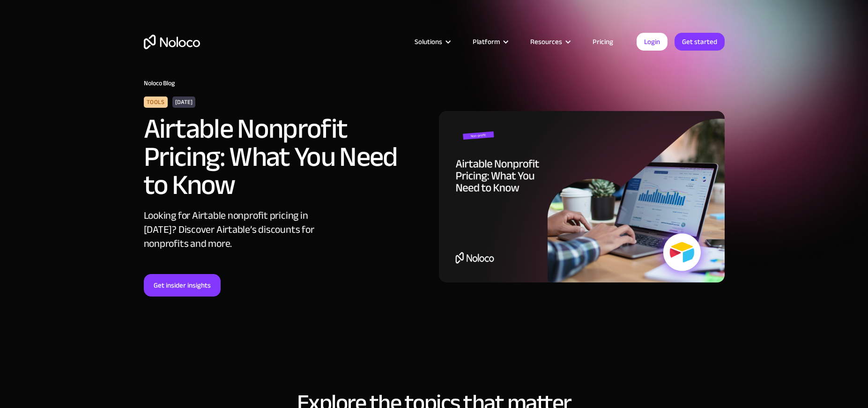  I want to click on a: Get insider insights, so click(182, 285).